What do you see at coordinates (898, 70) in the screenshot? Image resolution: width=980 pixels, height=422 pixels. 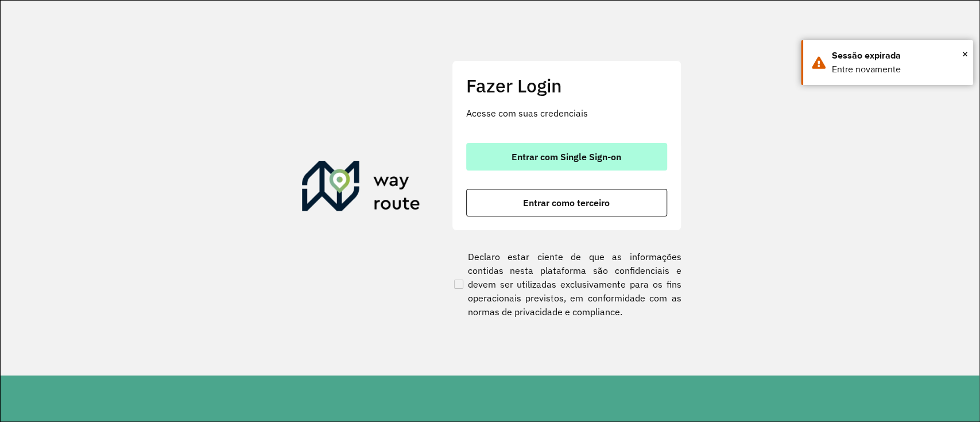 I see `div: Entre novamente` at bounding box center [898, 70].